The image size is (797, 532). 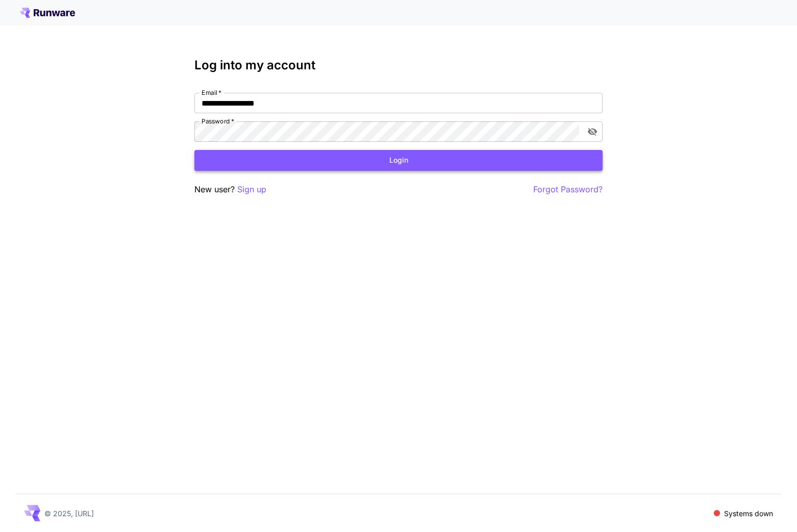 I want to click on button: toggle password visibility, so click(x=593, y=131).